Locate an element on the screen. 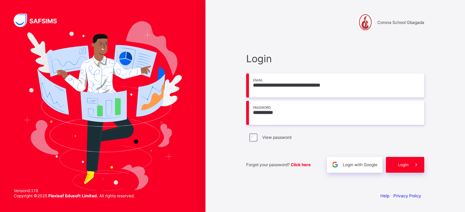  span: Version 0.1.19 is located at coordinates (74, 191).